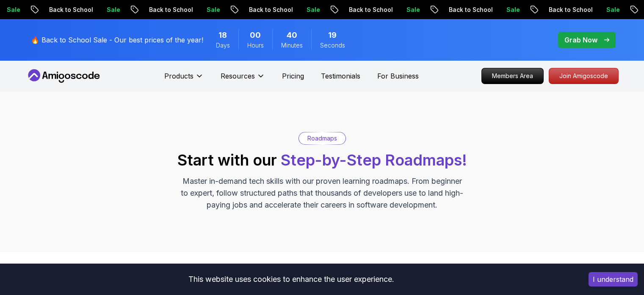 This screenshot has width=644, height=295. What do you see at coordinates (256, 35) in the screenshot?
I see `span: 0 Hours` at bounding box center [256, 35].